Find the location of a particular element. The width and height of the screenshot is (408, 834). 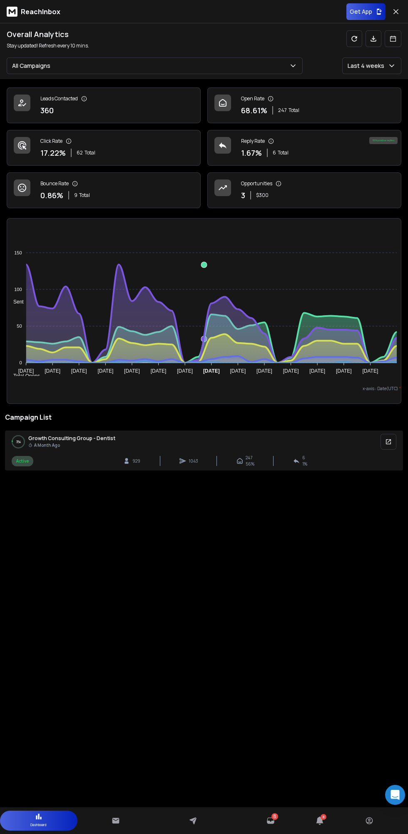

a: Click Rate17.22%62Total is located at coordinates (104, 148).